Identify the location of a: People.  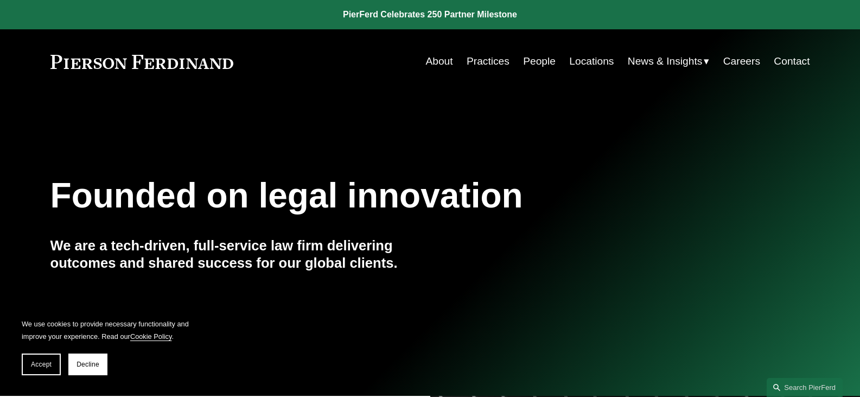
(539, 61).